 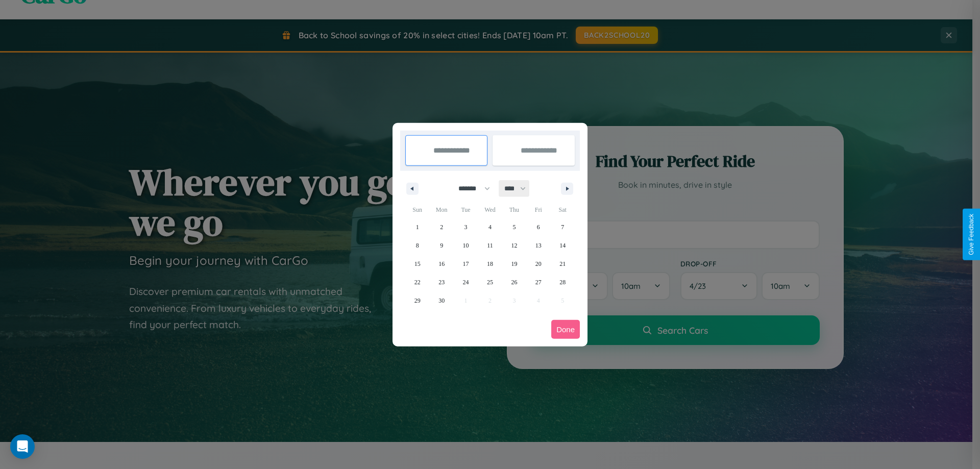 I want to click on span: 5, so click(x=514, y=227).